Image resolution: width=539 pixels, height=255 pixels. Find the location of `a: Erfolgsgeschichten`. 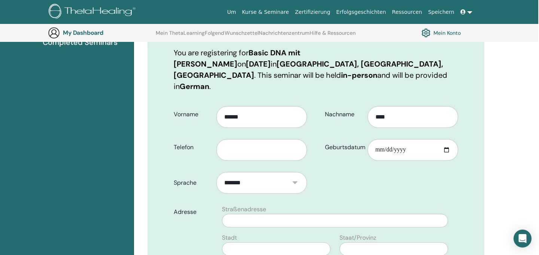

a: Erfolgsgeschichten is located at coordinates (361, 12).